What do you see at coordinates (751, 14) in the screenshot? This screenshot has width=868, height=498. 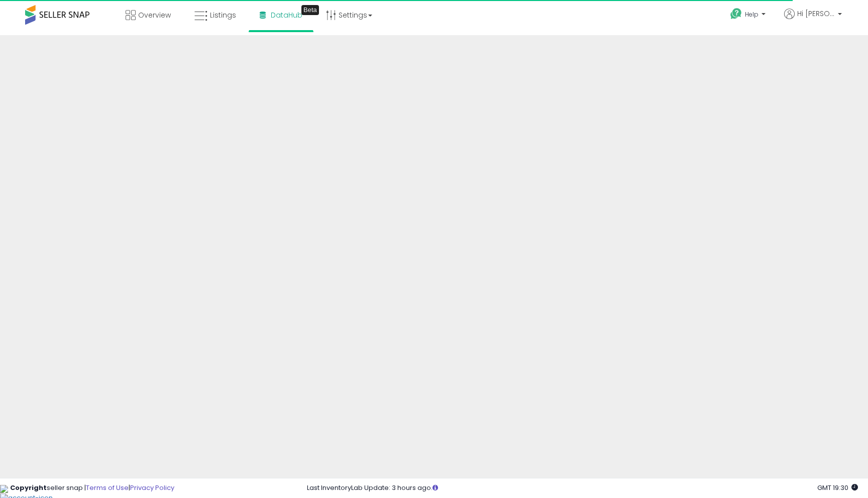 I see `span: Help` at bounding box center [751, 14].